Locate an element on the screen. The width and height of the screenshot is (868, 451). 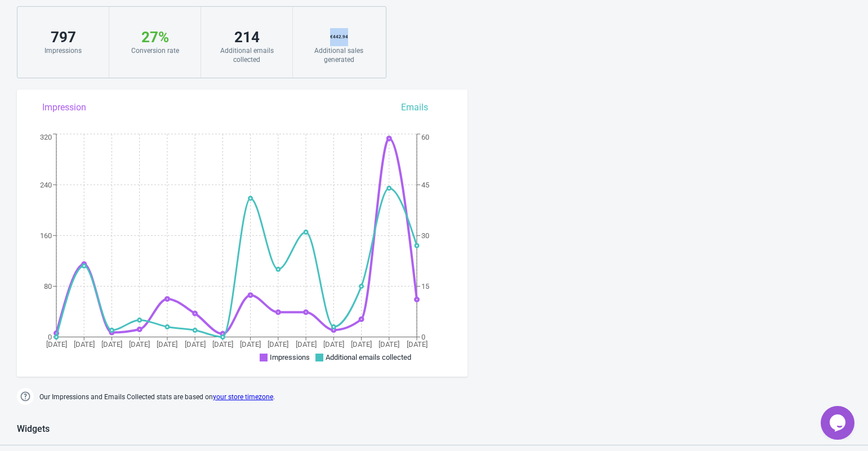
tspan: 240 is located at coordinates (46, 185).